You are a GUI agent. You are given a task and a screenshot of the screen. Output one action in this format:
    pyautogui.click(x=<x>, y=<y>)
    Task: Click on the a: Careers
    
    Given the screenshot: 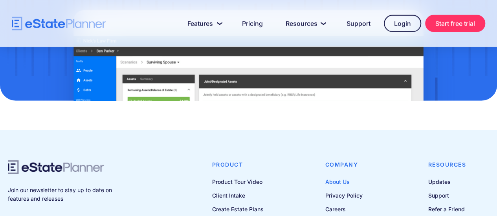 What is the action you would take?
    pyautogui.click(x=347, y=209)
    